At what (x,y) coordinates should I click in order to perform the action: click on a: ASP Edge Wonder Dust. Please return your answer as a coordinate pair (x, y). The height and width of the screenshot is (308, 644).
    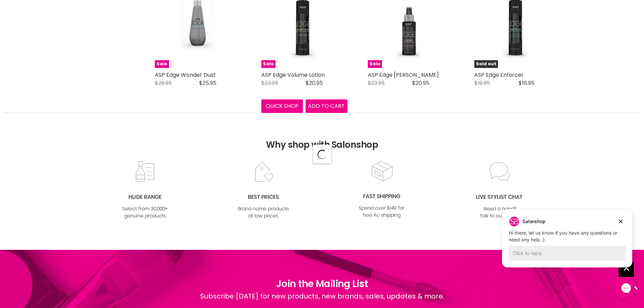
    Looking at the image, I should click on (185, 75).